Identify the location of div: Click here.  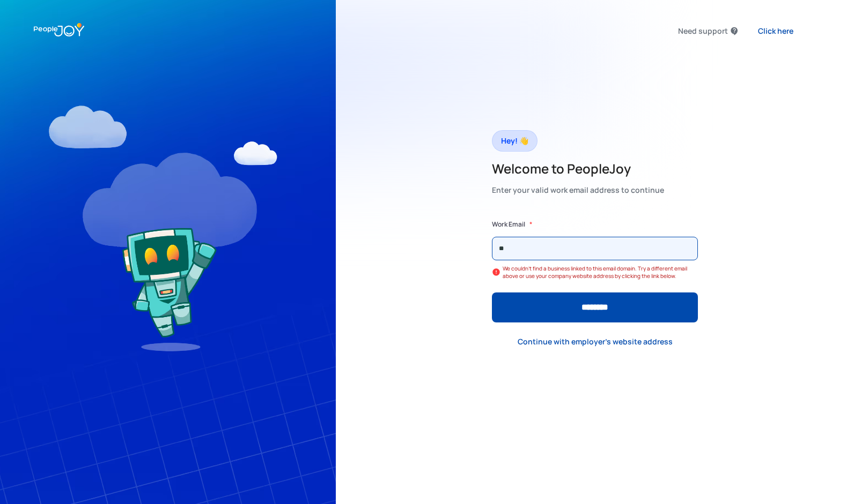
(775, 31).